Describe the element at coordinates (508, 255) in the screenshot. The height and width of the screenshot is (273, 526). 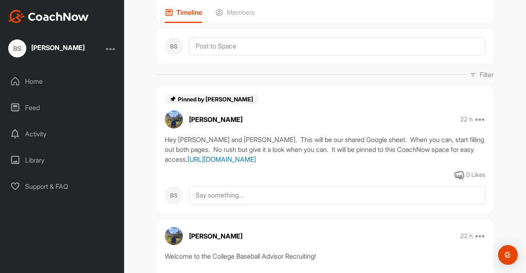
I see `div: Open Intercom Messenger` at that location.